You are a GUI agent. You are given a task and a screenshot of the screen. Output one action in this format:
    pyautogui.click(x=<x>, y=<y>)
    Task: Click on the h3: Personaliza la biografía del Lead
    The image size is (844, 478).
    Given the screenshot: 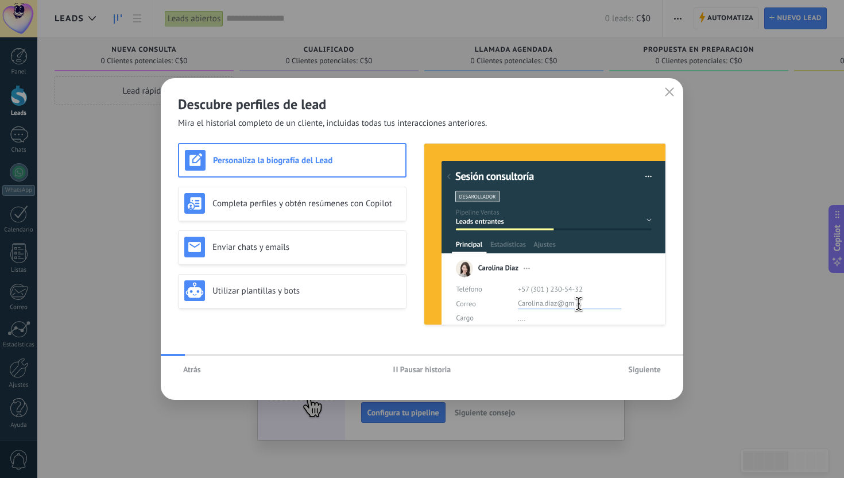 What is the action you would take?
    pyautogui.click(x=306, y=160)
    